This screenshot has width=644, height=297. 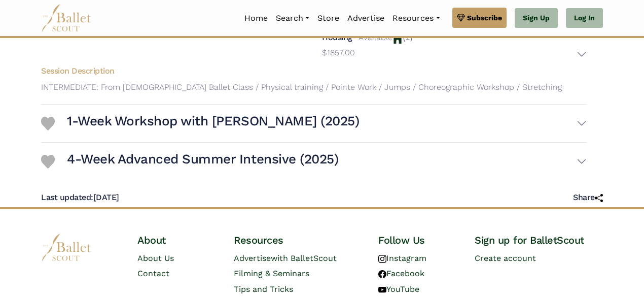 I want to click on a: About Us, so click(x=156, y=258).